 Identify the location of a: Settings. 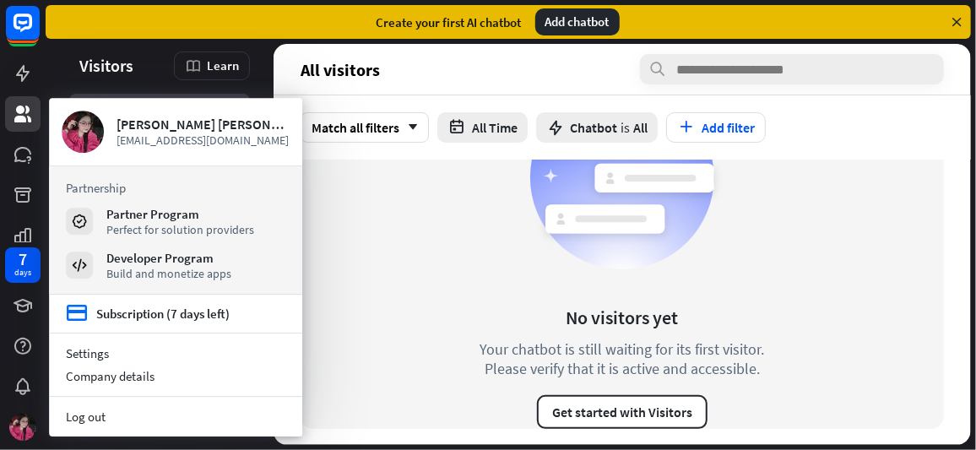
(176, 353).